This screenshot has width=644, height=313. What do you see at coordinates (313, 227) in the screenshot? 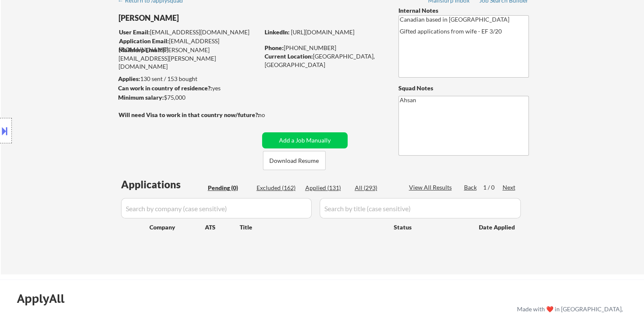
I see `div: Title` at bounding box center [313, 227].